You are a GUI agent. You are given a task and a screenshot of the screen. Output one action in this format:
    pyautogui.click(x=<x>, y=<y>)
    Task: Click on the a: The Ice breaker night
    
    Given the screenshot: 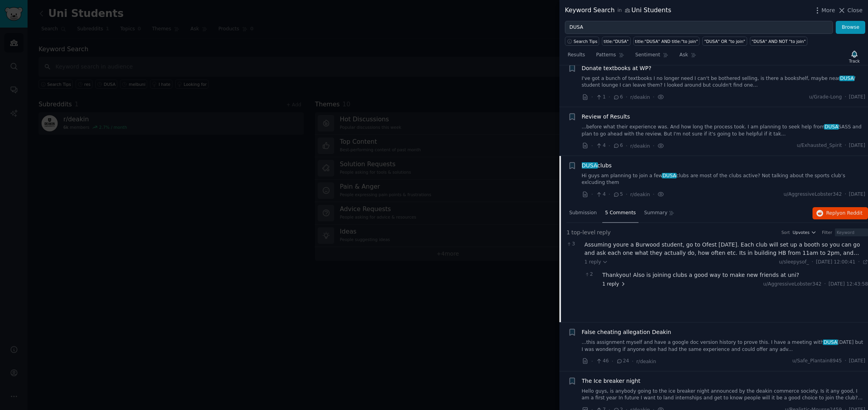 What is the action you would take?
    pyautogui.click(x=611, y=380)
    